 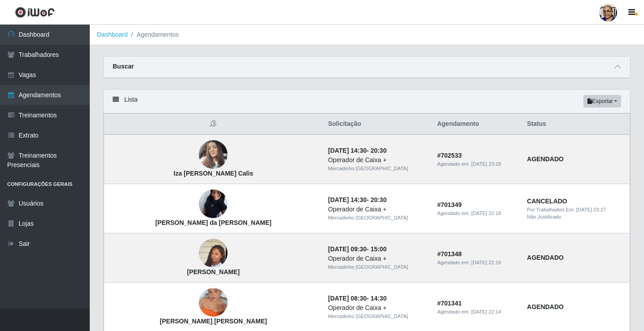 What do you see at coordinates (449, 254) in the screenshot?
I see `strong: # 701348` at bounding box center [449, 254].